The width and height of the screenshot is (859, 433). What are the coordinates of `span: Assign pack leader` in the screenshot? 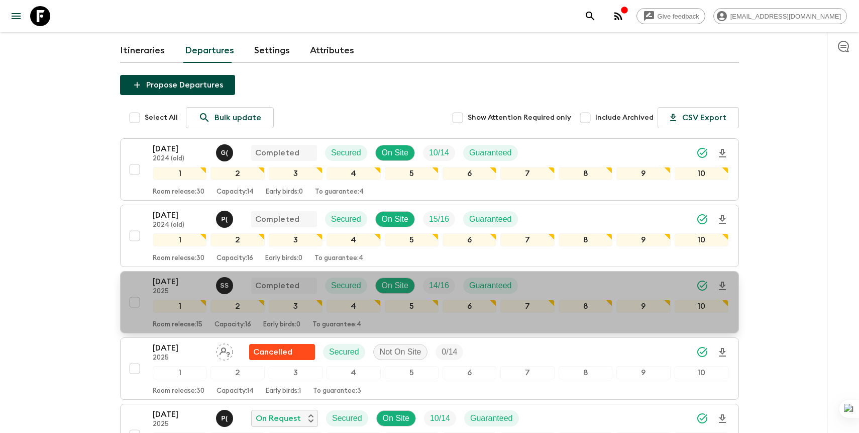 It's located at (225, 350).